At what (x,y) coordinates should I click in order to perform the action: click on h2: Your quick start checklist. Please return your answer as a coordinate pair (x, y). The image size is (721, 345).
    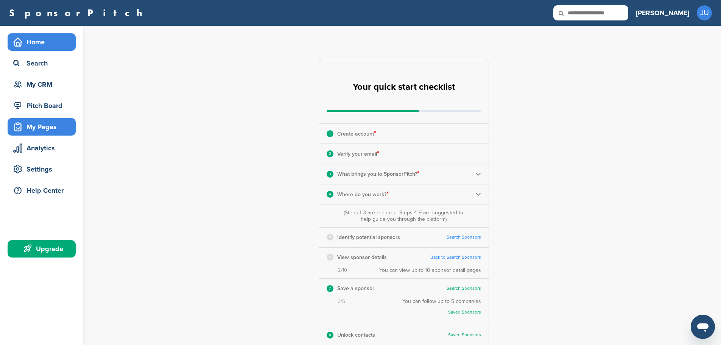
    Looking at the image, I should click on (404, 87).